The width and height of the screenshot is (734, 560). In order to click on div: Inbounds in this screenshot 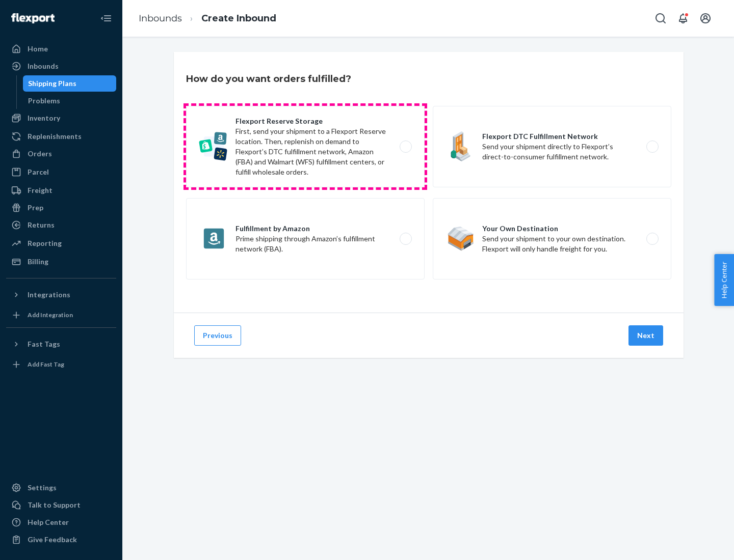, I will do `click(43, 66)`.